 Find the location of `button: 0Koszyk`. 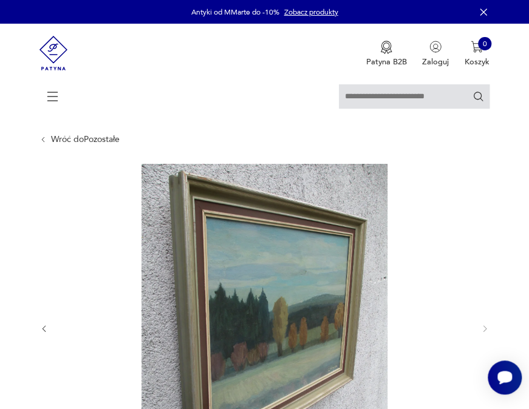

button: 0Koszyk is located at coordinates (477, 54).